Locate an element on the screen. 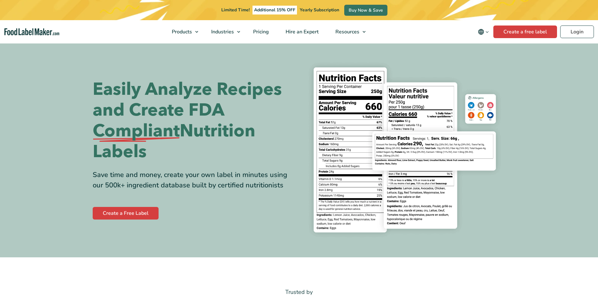 Image resolution: width=598 pixels, height=303 pixels. a: Resources is located at coordinates (348, 32).